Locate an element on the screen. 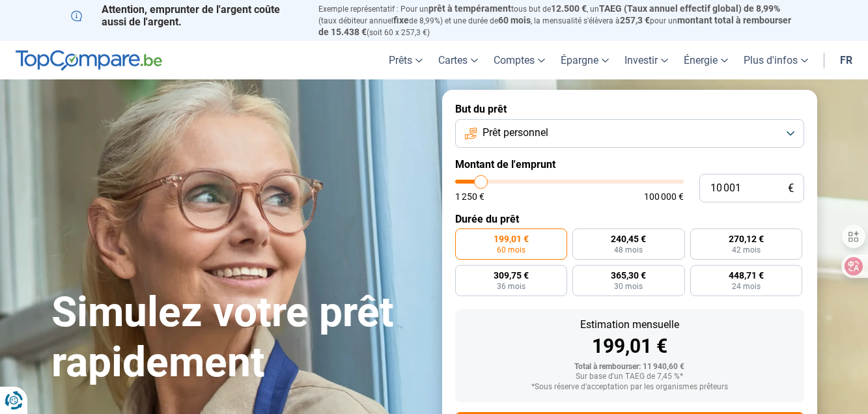 This screenshot has width=868, height=414. a: fr is located at coordinates (846, 60).